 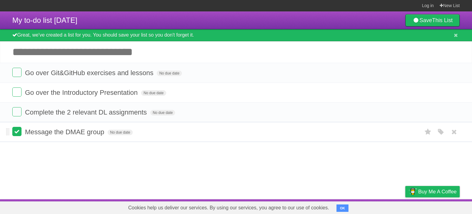 I want to click on label: Star task, so click(x=428, y=132).